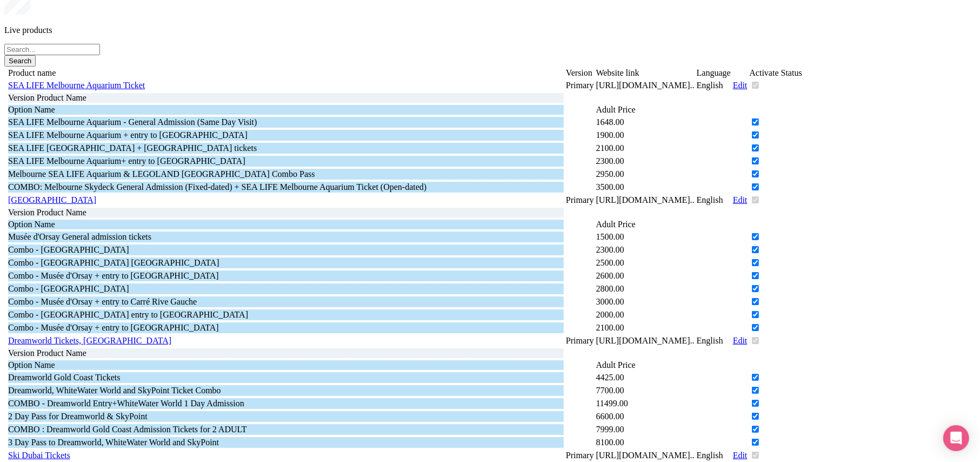 The height and width of the screenshot is (462, 980). Describe the element at coordinates (646, 187) in the screenshot. I see `td: 3500.00` at that location.